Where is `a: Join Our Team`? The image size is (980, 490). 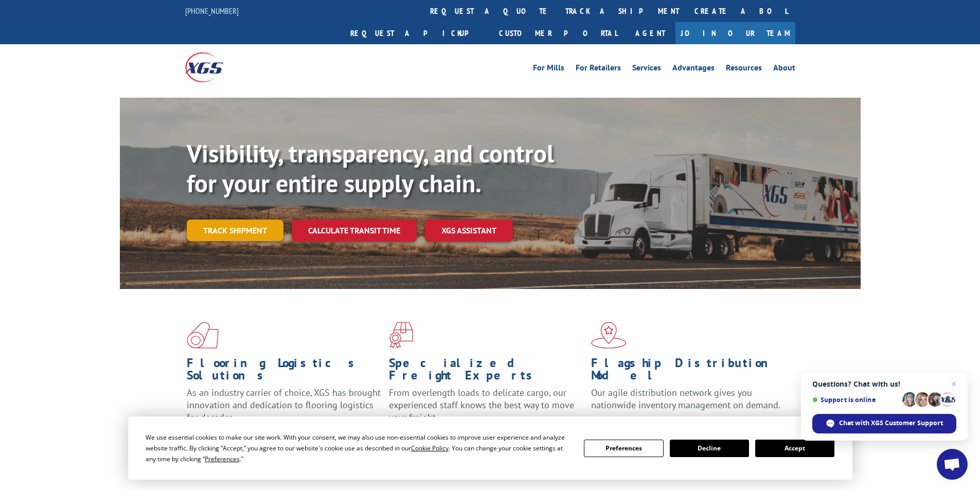
a: Join Our Team is located at coordinates (735, 33).